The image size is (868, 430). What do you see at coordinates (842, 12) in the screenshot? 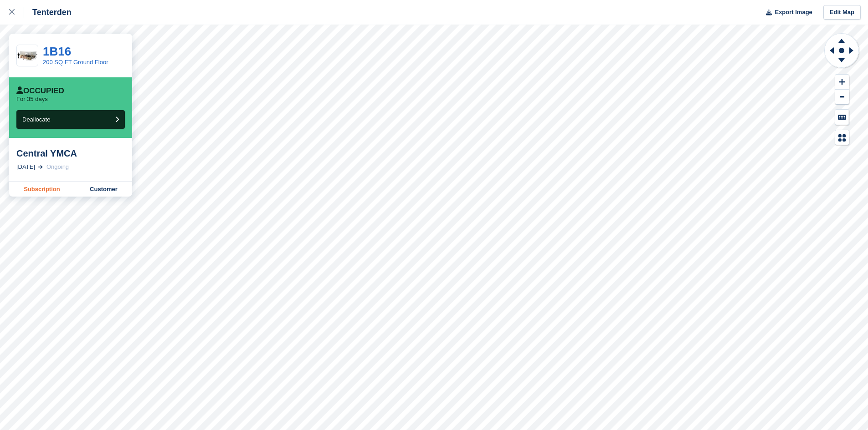
I see `a: Edit Map` at bounding box center [842, 12].